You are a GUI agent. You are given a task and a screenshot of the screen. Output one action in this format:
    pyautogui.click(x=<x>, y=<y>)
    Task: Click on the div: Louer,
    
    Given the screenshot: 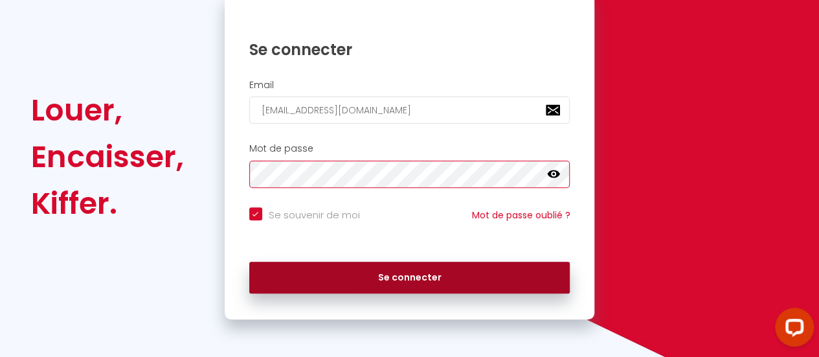 What is the action you would take?
    pyautogui.click(x=107, y=110)
    